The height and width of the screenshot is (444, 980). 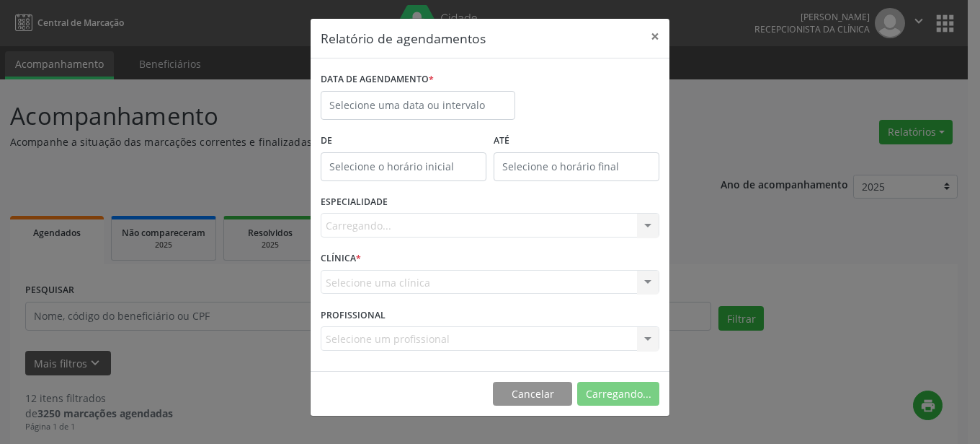 What do you see at coordinates (354, 202) in the screenshot?
I see `label: ESPECIALIDADE` at bounding box center [354, 202].